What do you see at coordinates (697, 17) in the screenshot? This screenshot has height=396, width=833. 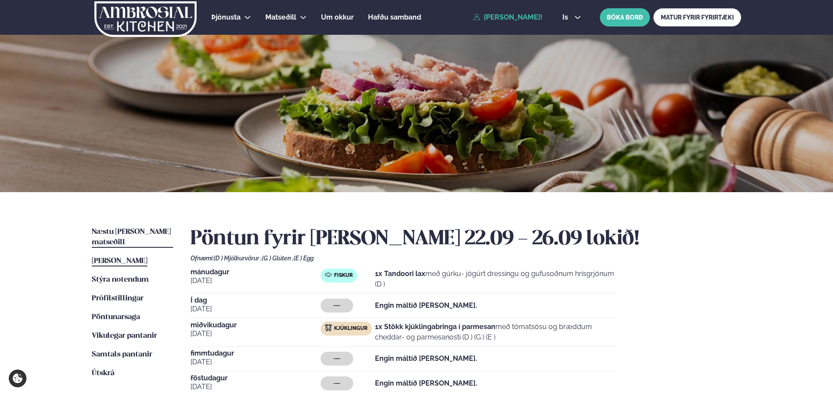 I see `a: MATUR FYRIR FYRIRTÆKI` at bounding box center [697, 17].